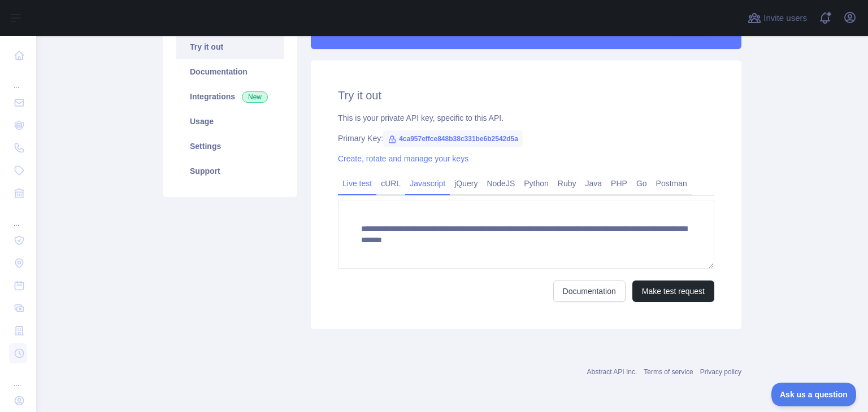  Describe the element at coordinates (465, 183) in the screenshot. I see `a: jQuery` at that location.